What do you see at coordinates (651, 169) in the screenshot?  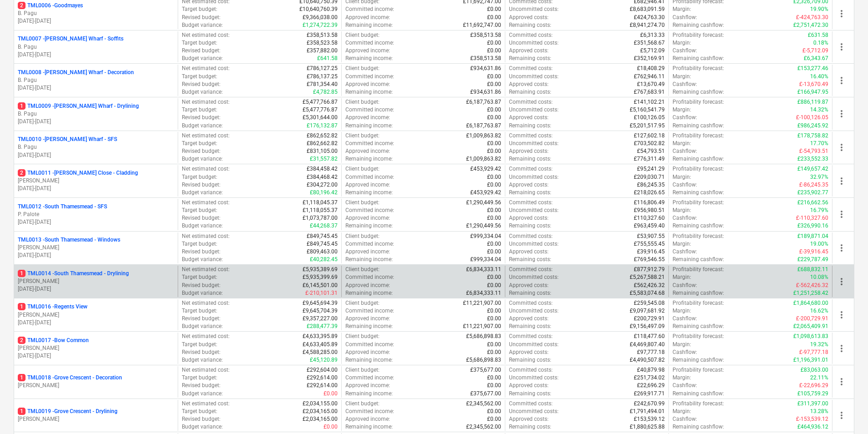 I see `p: £95,241.29` at bounding box center [651, 169].